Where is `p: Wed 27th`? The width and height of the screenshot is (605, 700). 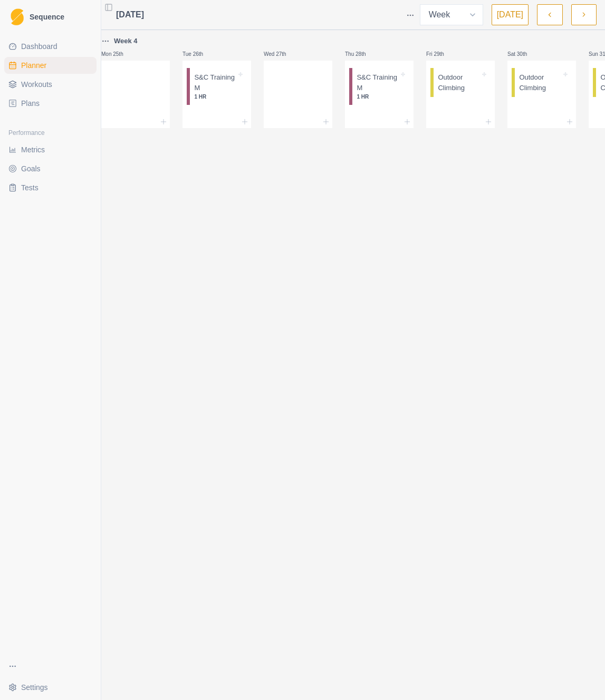 p: Wed 27th is located at coordinates (280, 54).